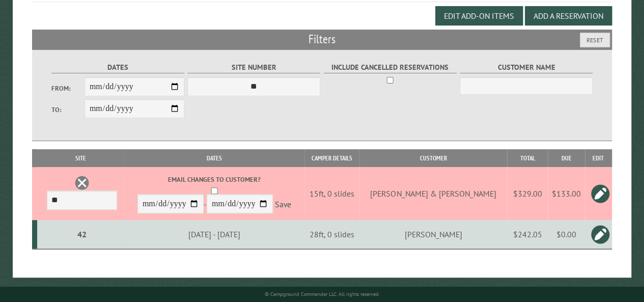  Describe the element at coordinates (332, 158) in the screenshot. I see `th: Camper Details` at that location.